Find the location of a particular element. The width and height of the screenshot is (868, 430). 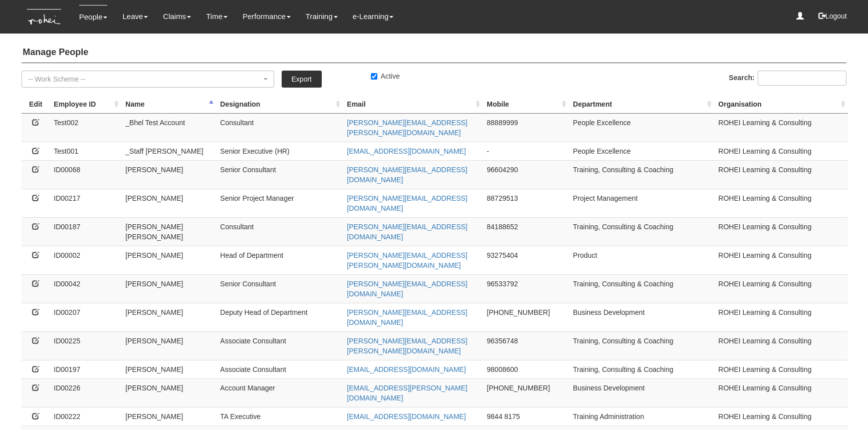

td: TA Executive is located at coordinates (279, 416).